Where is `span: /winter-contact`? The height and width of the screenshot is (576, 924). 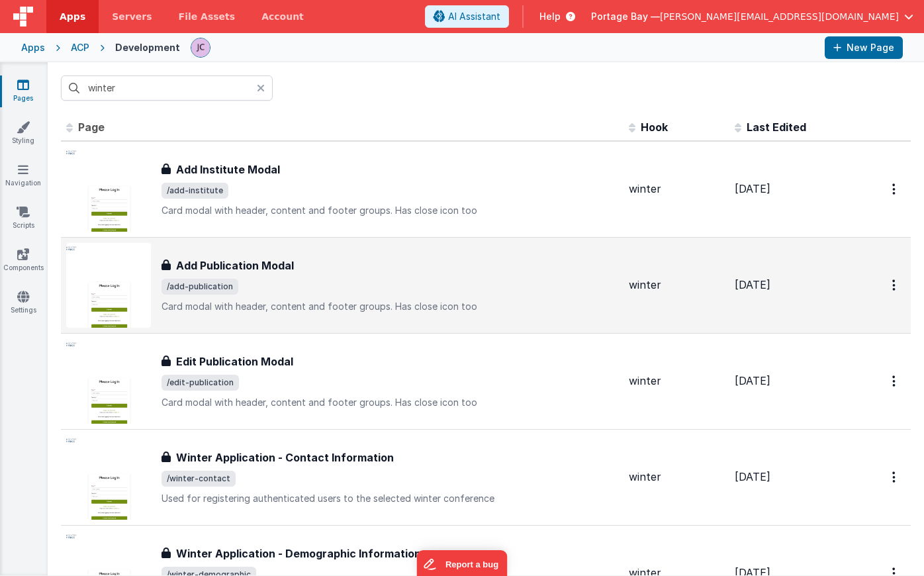
span: /winter-contact is located at coordinates (198, 478).